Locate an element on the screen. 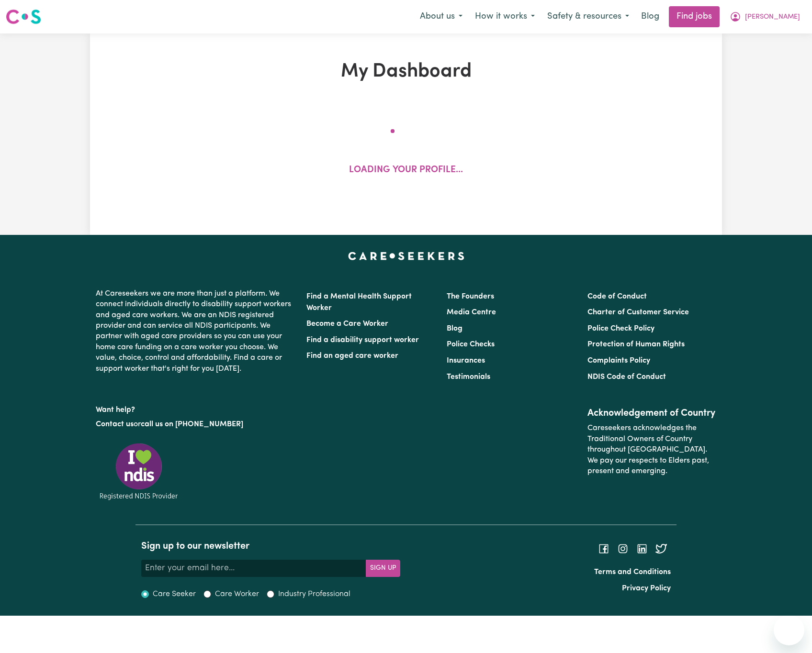 The width and height of the screenshot is (812, 653). label: Industry Professional is located at coordinates (314, 594).